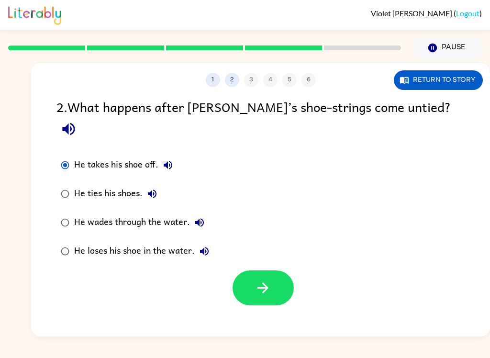 The height and width of the screenshot is (358, 490). Describe the element at coordinates (126, 165) in the screenshot. I see `div: He takes his shoe off.` at that location.